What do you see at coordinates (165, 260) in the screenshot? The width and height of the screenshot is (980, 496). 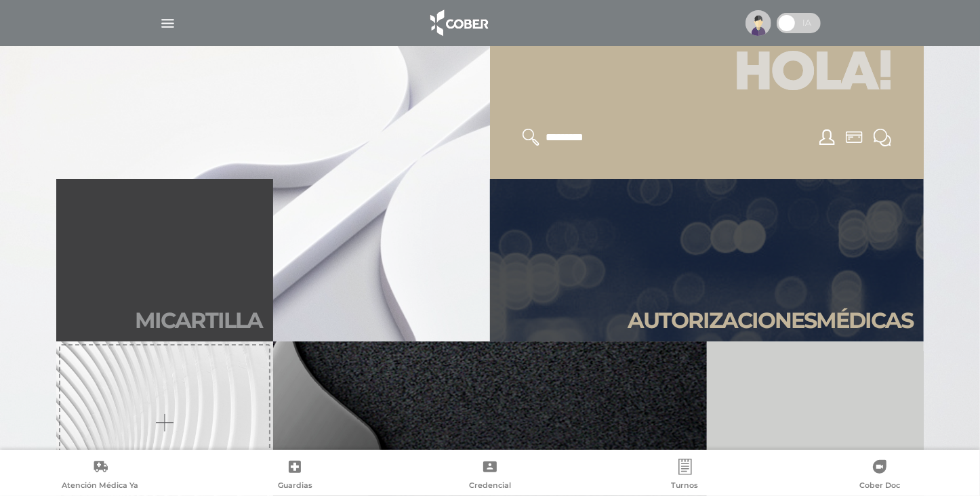 I see `a: Micartilla` at bounding box center [165, 260].